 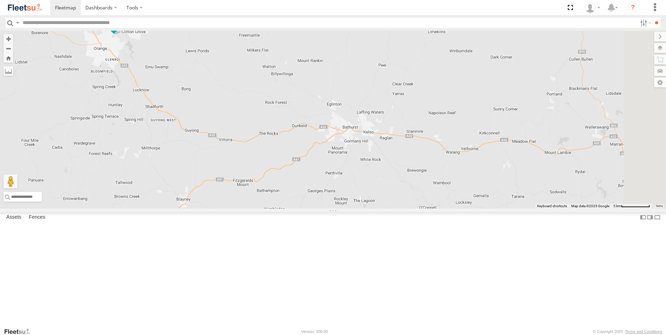 I want to click on span: 5 km, so click(x=617, y=206).